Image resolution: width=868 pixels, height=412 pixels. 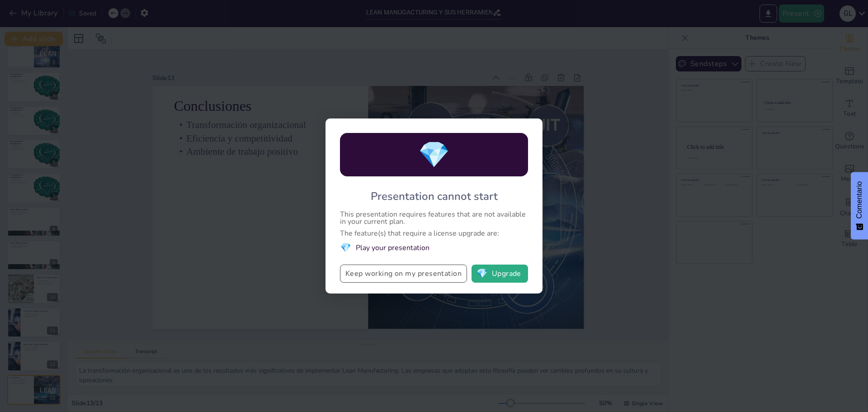 What do you see at coordinates (434, 218) in the screenshot?
I see `div: This presentation requires features that are not available in your current plan.` at bounding box center [434, 218].